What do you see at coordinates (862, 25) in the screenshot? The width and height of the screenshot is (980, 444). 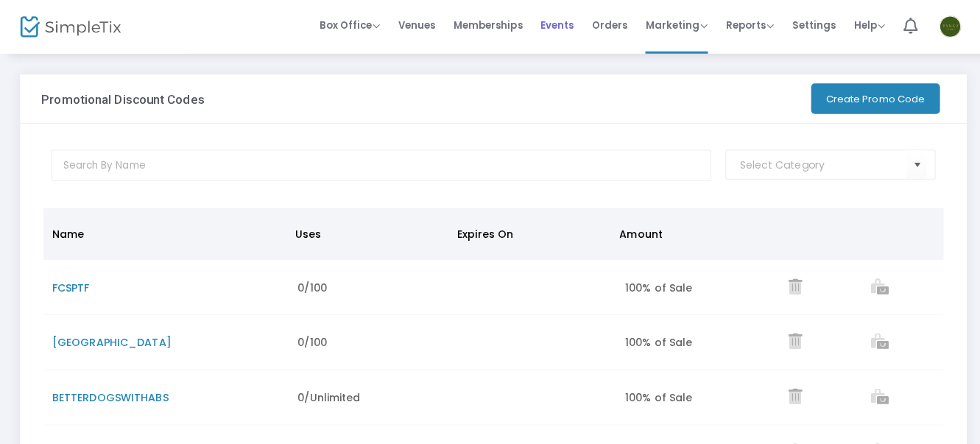 I see `span: Help` at bounding box center [862, 25].